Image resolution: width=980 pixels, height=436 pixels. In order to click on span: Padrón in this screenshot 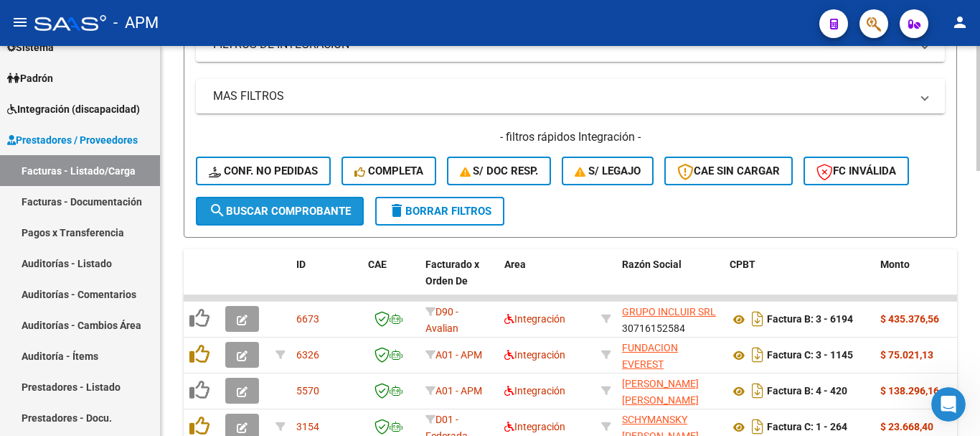, I will do `click(30, 78)`.